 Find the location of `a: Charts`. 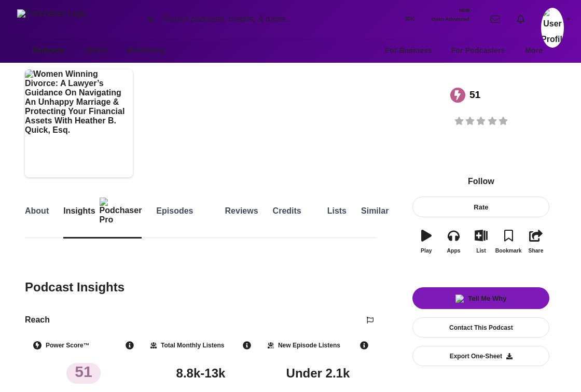

a: Charts is located at coordinates (95, 50).